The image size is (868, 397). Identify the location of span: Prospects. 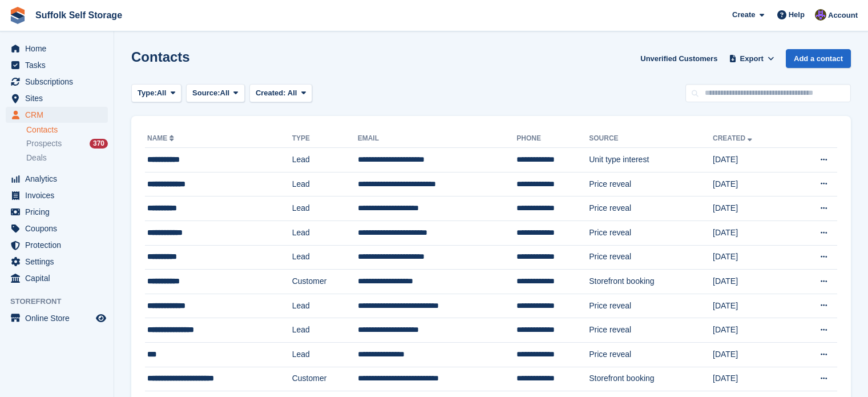
(44, 143).